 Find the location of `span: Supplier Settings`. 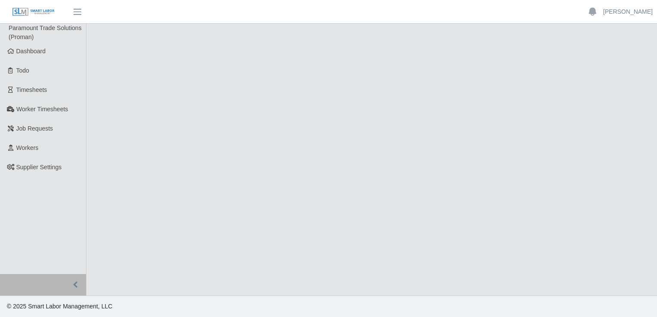

span: Supplier Settings is located at coordinates (39, 167).